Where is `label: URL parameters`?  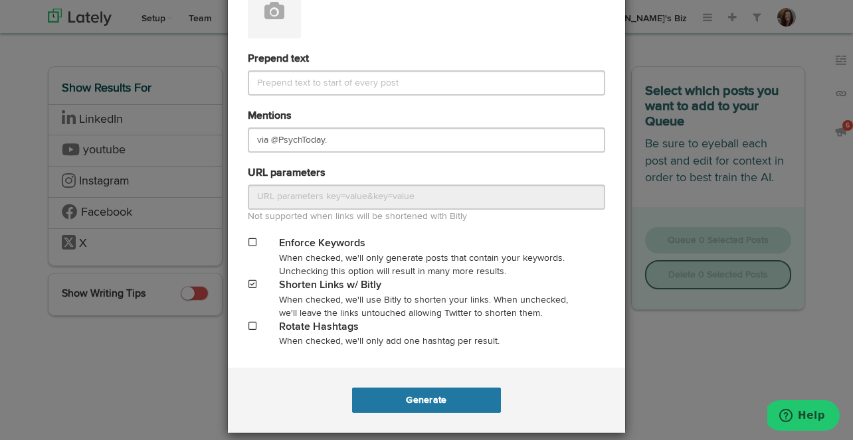 label: URL parameters is located at coordinates (286, 173).